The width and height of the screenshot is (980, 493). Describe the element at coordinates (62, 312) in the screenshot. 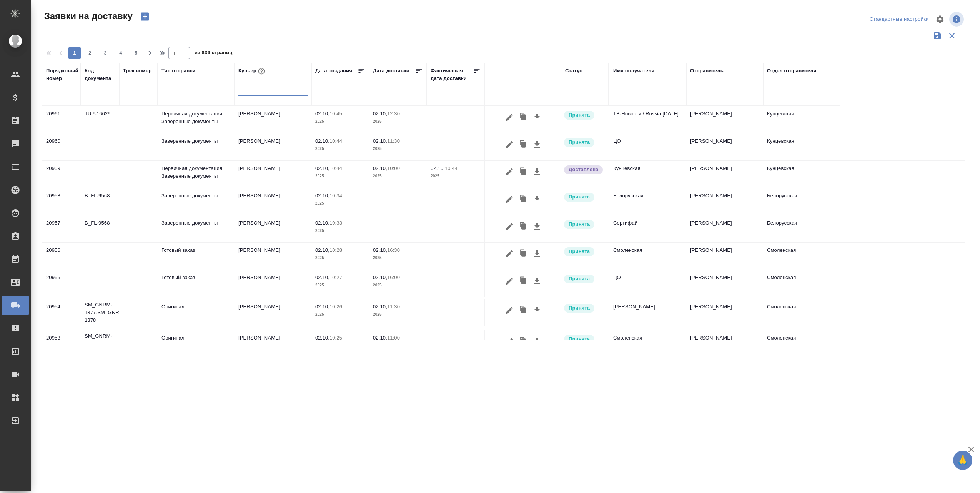

I see `td: 20954` at that location.